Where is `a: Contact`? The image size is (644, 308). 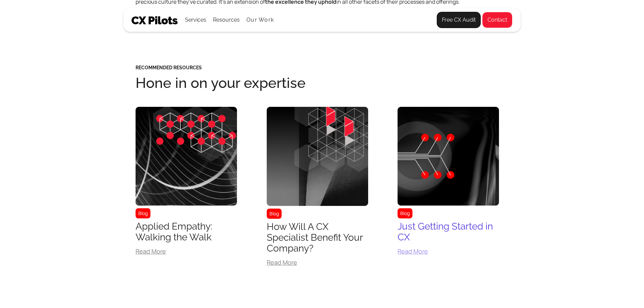 a: Contact is located at coordinates (497, 20).